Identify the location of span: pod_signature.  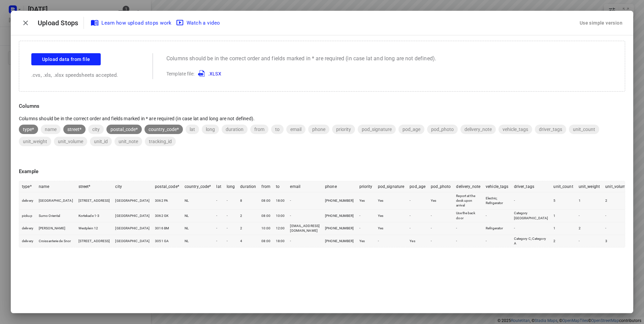
(377, 129).